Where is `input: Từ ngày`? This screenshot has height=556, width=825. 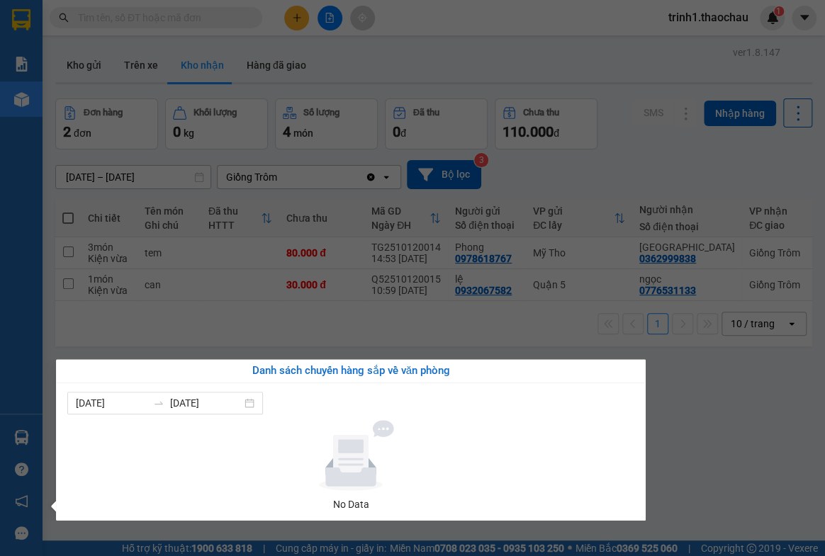 input: Từ ngày is located at coordinates (111, 403).